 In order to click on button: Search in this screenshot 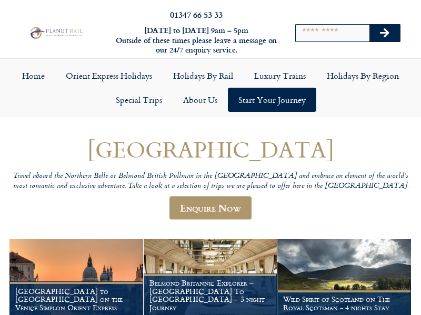, I will do `click(384, 33)`.